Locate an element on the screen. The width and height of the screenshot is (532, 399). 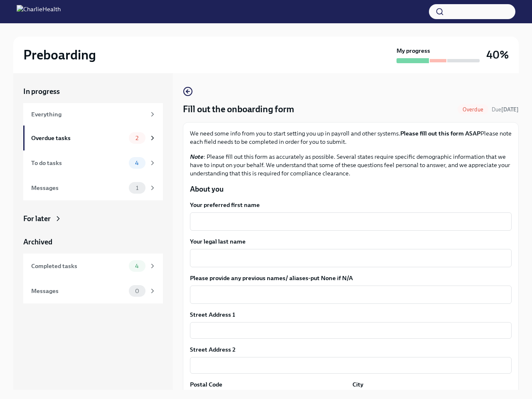
h4: Fill out the onboarding form is located at coordinates (239, 109).